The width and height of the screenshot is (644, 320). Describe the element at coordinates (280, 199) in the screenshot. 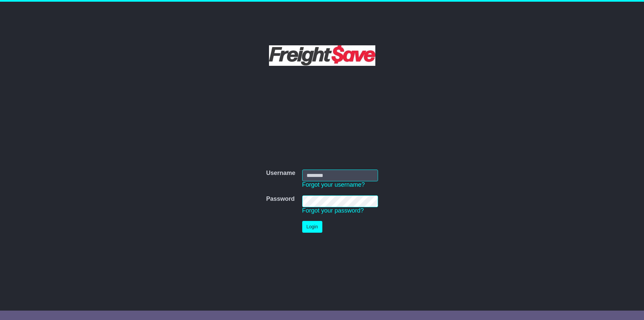

I see `label: Password` at that location.